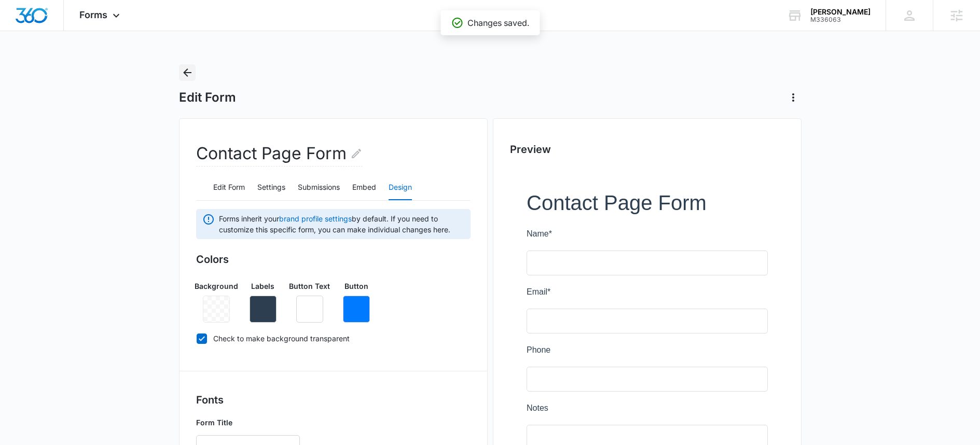  Describe the element at coordinates (93, 15) in the screenshot. I see `span: Forms` at that location.